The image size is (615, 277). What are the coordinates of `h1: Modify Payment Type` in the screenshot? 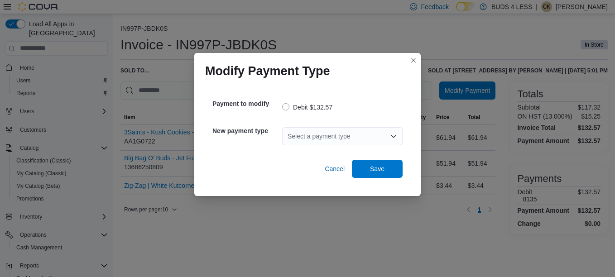 It's located at (268, 71).